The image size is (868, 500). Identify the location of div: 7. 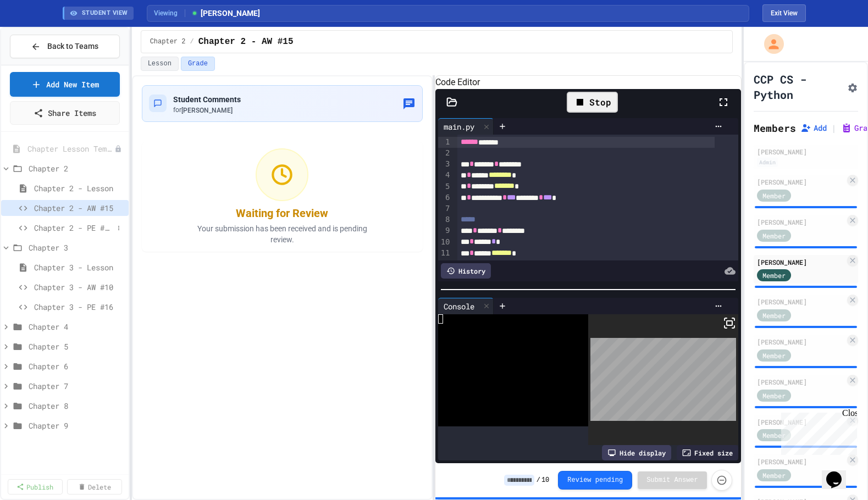
(445, 209).